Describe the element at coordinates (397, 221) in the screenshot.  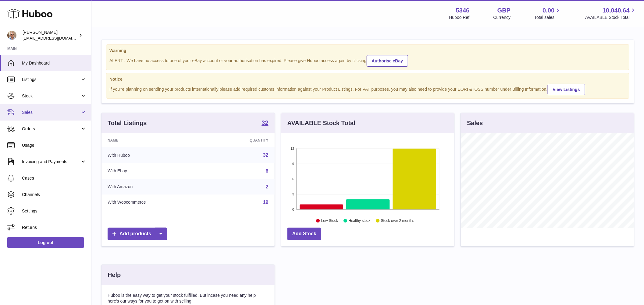
I see `text: Stock over 2 months` at that location.